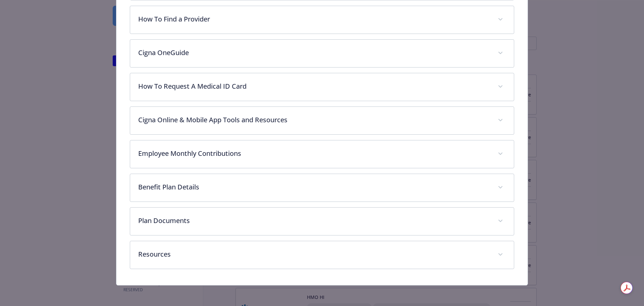 The image size is (644, 306). I want to click on div: Employee Monthly Contributions, so click(322, 154).